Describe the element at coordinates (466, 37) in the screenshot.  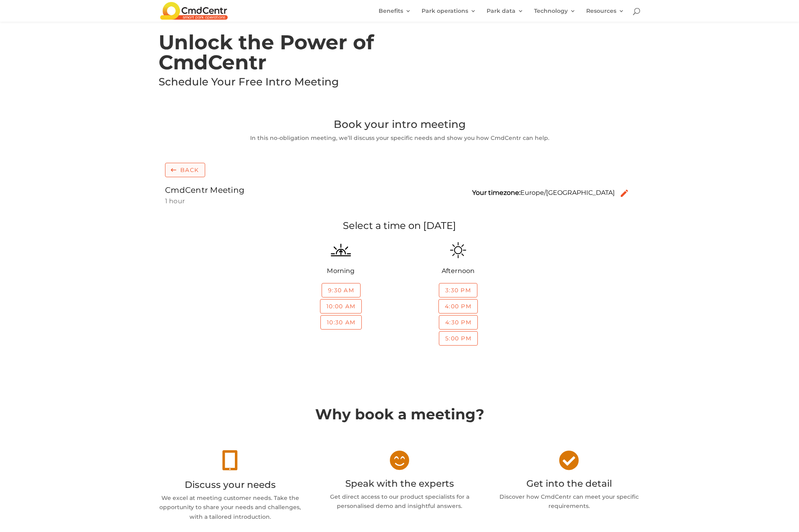
I see `i: edit` at that location.